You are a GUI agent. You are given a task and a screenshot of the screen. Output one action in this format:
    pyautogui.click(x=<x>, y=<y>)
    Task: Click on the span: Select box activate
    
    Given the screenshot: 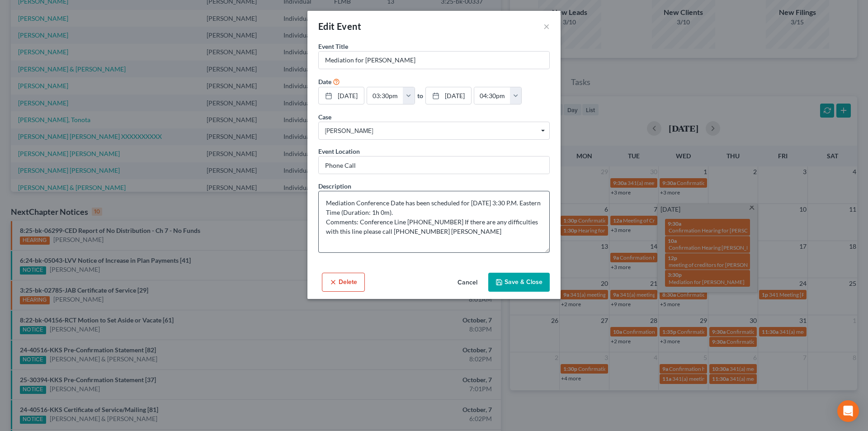 What is the action you would take?
    pyautogui.click(x=434, y=131)
    